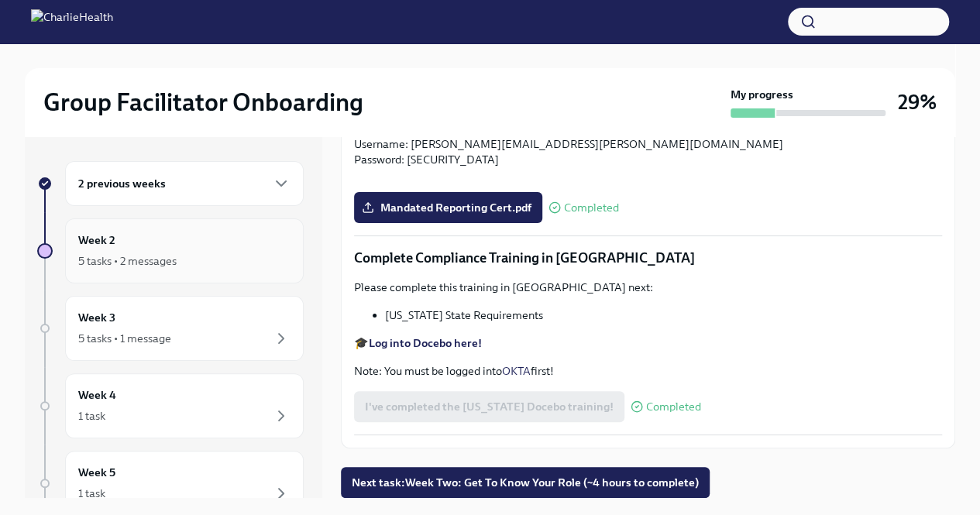 This screenshot has width=980, height=515. I want to click on h2: Group Facilitator Onboarding, so click(203, 102).